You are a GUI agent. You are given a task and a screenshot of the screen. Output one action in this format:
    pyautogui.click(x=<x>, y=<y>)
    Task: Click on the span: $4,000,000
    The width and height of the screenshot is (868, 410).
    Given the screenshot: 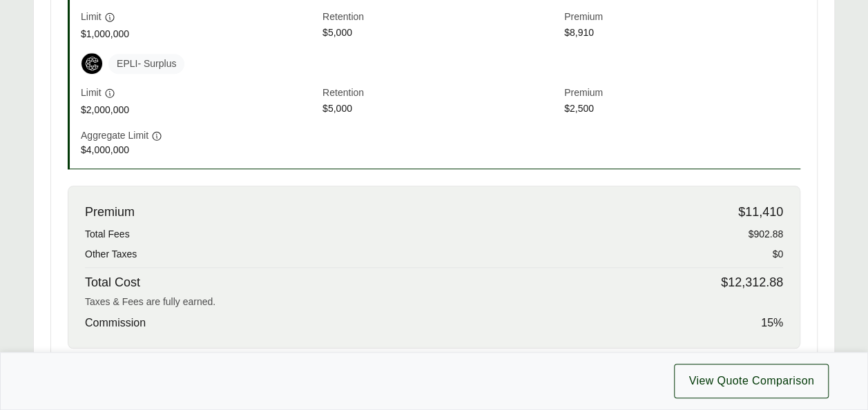 What is the action you would take?
    pyautogui.click(x=198, y=150)
    